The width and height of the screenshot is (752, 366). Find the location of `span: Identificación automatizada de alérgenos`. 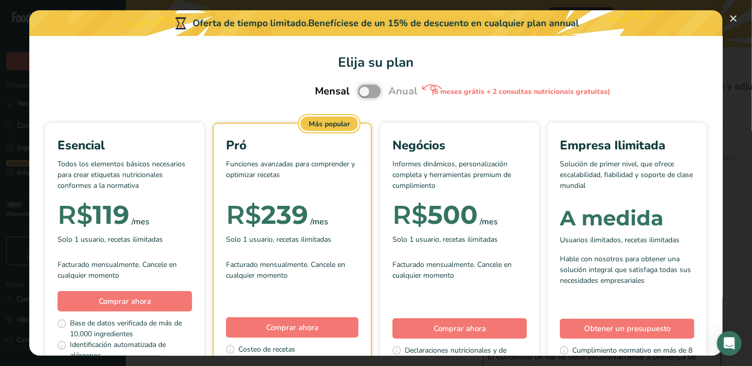

span: Identificación automatizada de alérgenos is located at coordinates (131, 350).